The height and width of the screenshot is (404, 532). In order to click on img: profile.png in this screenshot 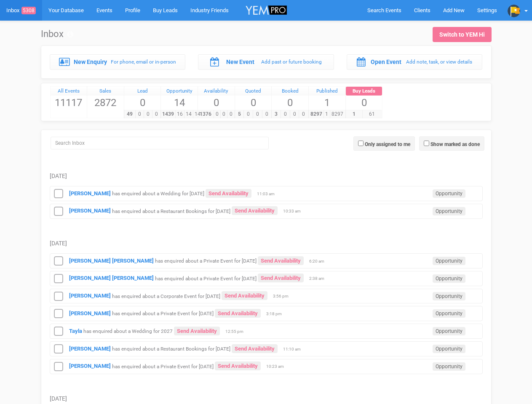, I will do `click(513, 11)`.